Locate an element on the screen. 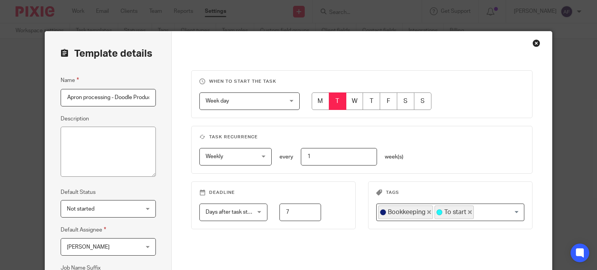 Image resolution: width=597 pixels, height=270 pixels. button: Deselect Bookkeeping is located at coordinates (429, 212).